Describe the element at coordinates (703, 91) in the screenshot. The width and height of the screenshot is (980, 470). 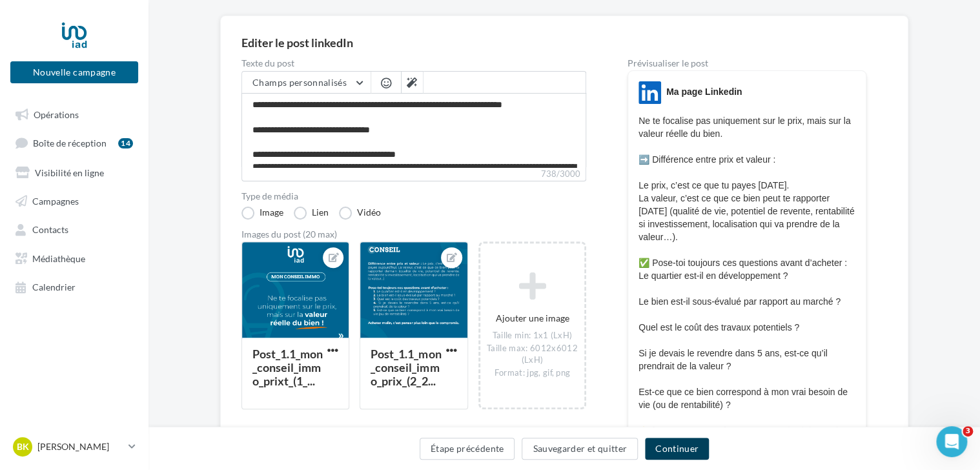
I see `div: Ma page Linkedin` at that location.